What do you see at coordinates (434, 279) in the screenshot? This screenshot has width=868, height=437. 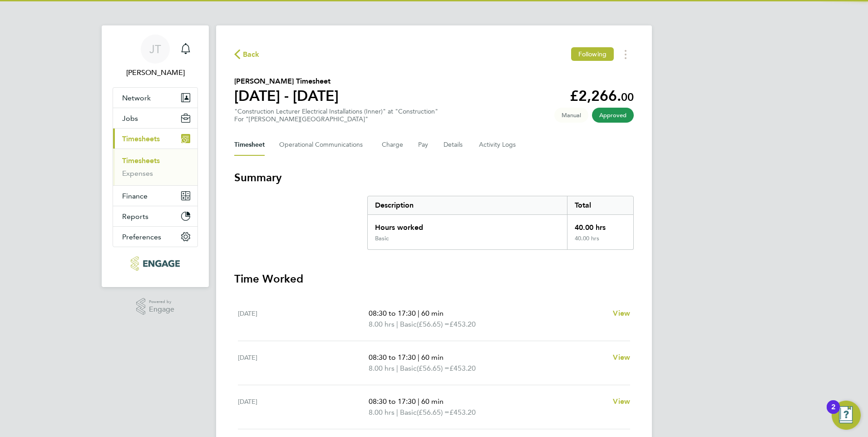 I see `h3: Time Worked` at bounding box center [434, 279].